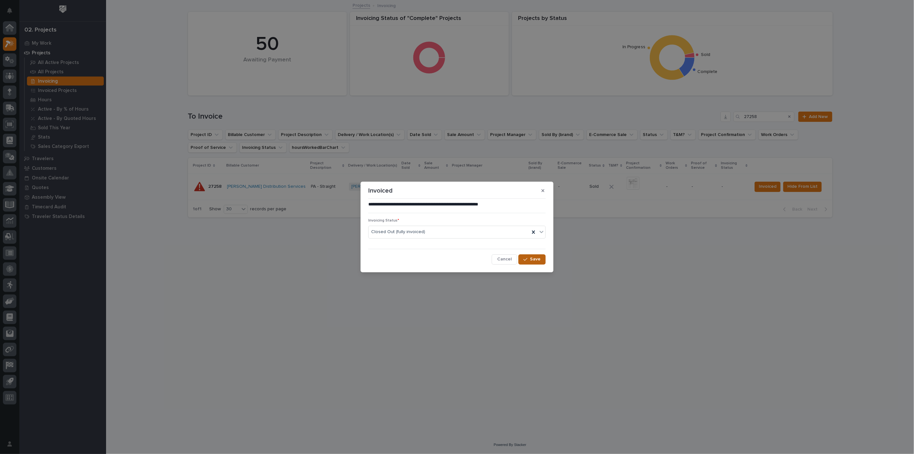 Image resolution: width=914 pixels, height=454 pixels. What do you see at coordinates (535, 259) in the screenshot?
I see `span: Save` at bounding box center [535, 259].